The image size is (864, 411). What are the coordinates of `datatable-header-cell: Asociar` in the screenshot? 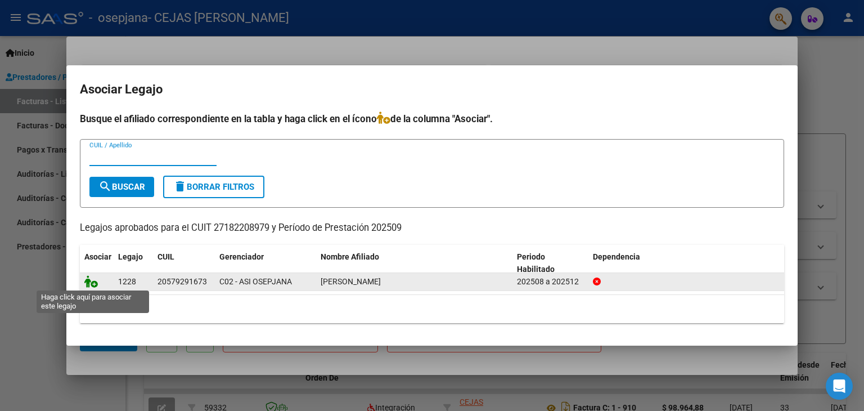 It's located at (97, 263).